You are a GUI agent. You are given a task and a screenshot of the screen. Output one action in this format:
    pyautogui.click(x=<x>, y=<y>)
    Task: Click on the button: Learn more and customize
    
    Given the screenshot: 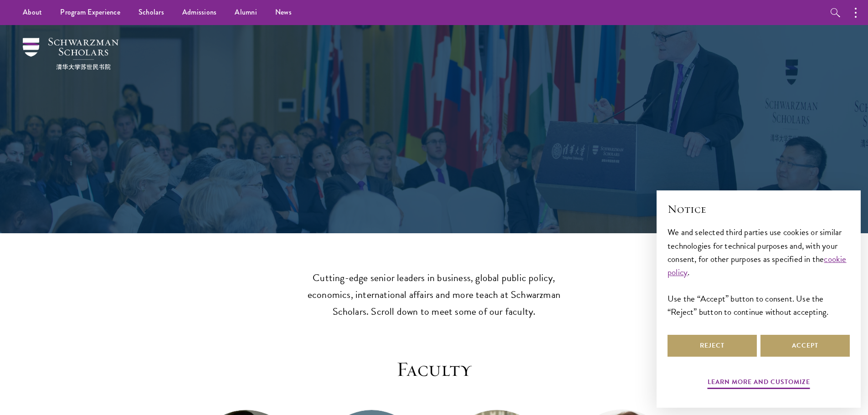 What is the action you would take?
    pyautogui.click(x=758, y=383)
    